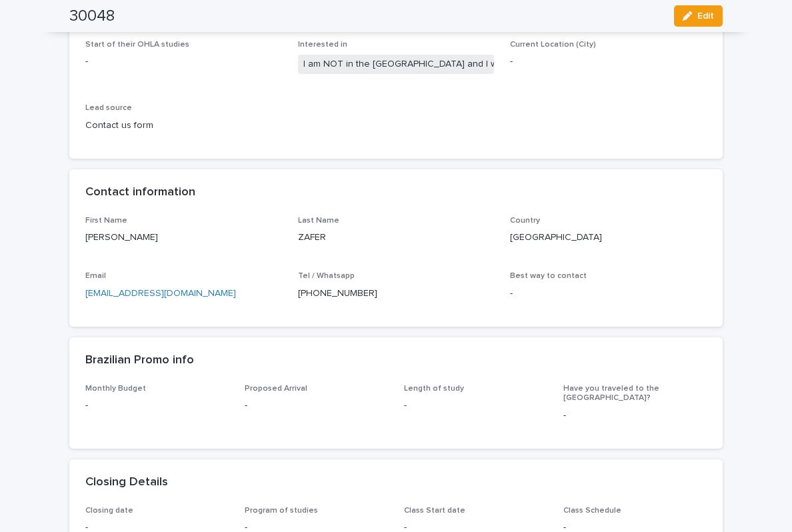 The height and width of the screenshot is (532, 792). I want to click on span: Last Name, so click(319, 221).